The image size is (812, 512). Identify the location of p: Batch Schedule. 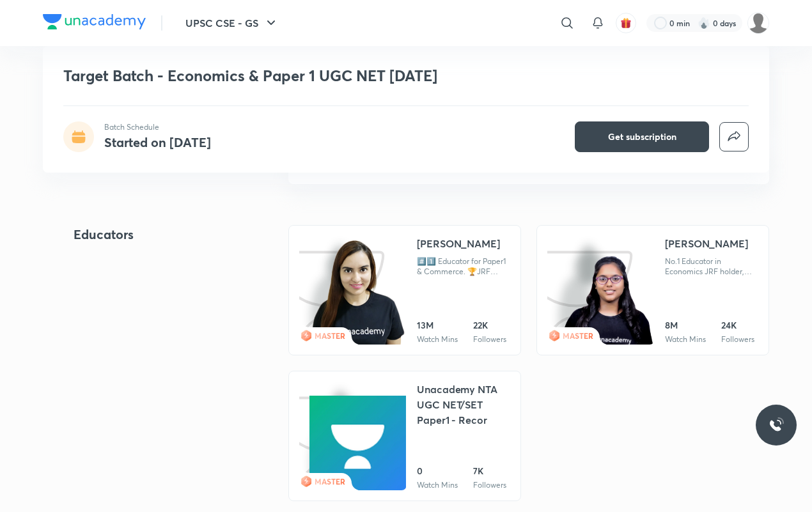
(157, 127).